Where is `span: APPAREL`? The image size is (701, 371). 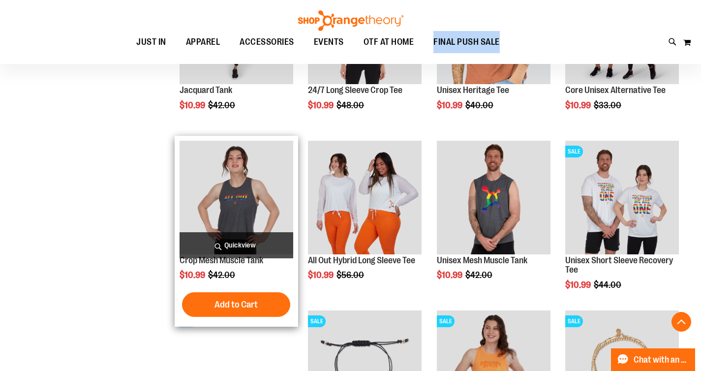
span: APPAREL is located at coordinates (203, 42).